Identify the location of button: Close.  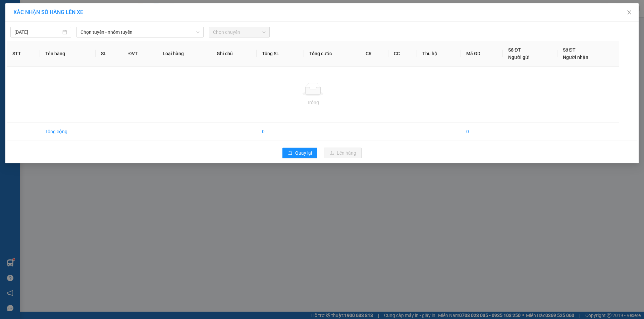
(629, 13).